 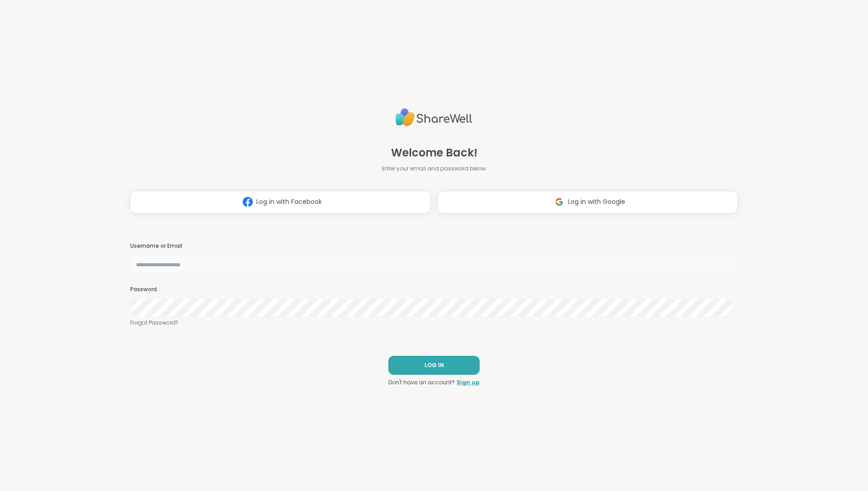 I want to click on span: Log in with Google, so click(x=597, y=202).